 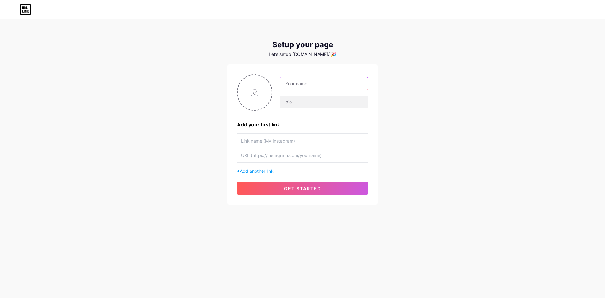 What do you see at coordinates (302, 155) in the screenshot?
I see `input: URL (https://instagram.com/yourname)` at bounding box center [302, 155].